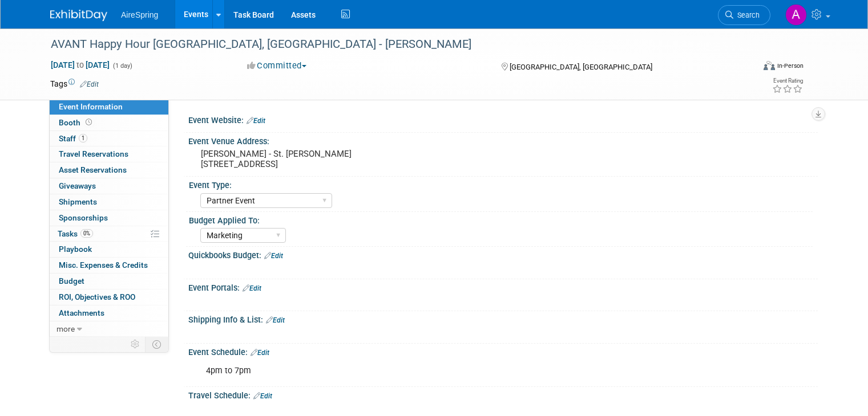  Describe the element at coordinates (77, 186) in the screenshot. I see `span: Giveaways` at that location.